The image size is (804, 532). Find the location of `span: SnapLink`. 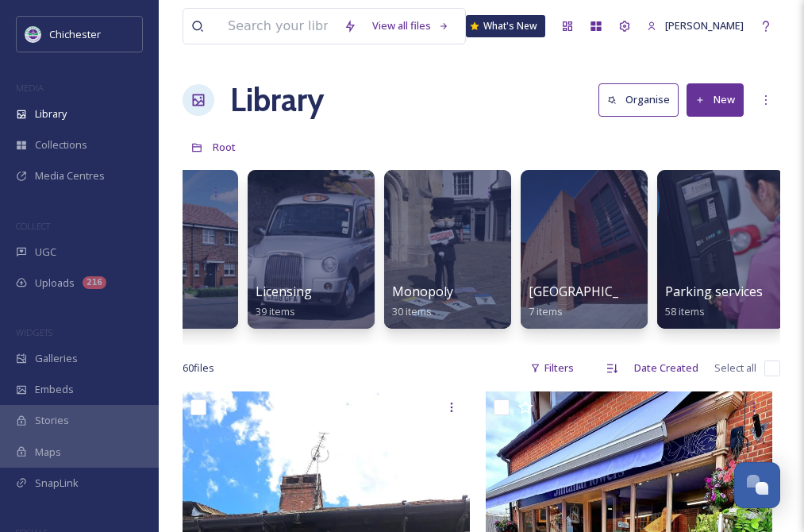

span: SnapLink is located at coordinates (56, 483).